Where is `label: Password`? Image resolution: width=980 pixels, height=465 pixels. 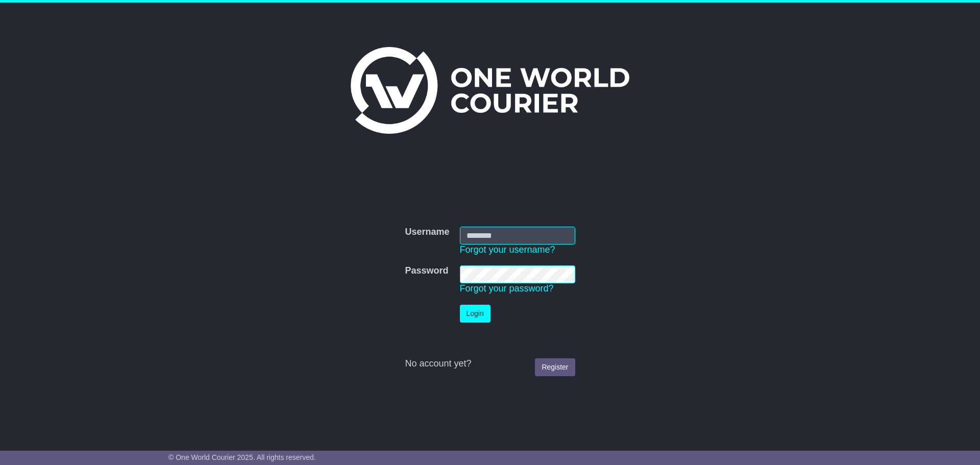 label: Password is located at coordinates (426, 271).